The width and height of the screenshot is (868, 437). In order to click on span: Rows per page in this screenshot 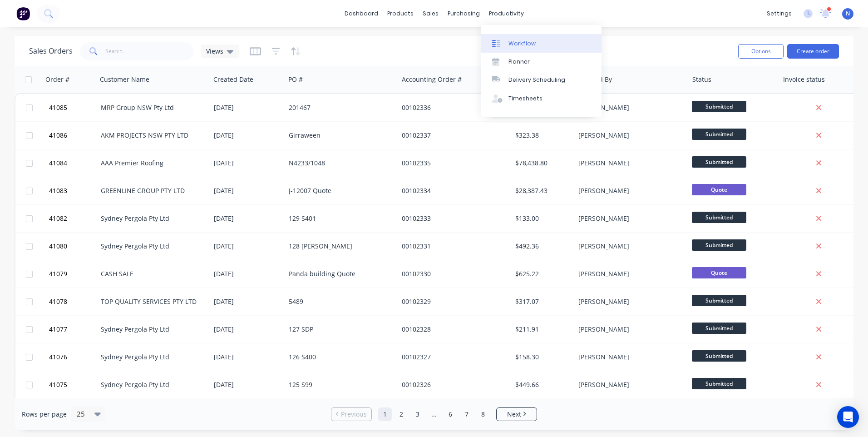, I will do `click(44, 414)`.